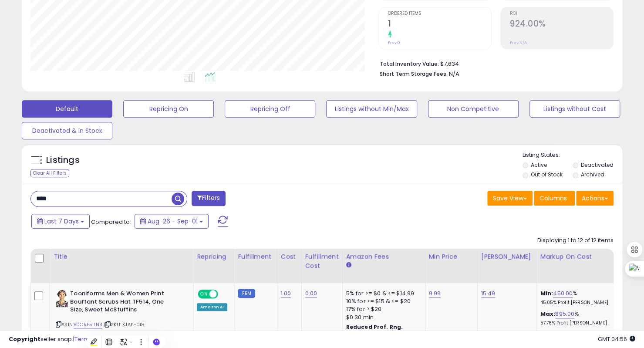 The width and height of the screenshot is (644, 348). What do you see at coordinates (454, 73) in the screenshot?
I see `span: N/A` at bounding box center [454, 73].